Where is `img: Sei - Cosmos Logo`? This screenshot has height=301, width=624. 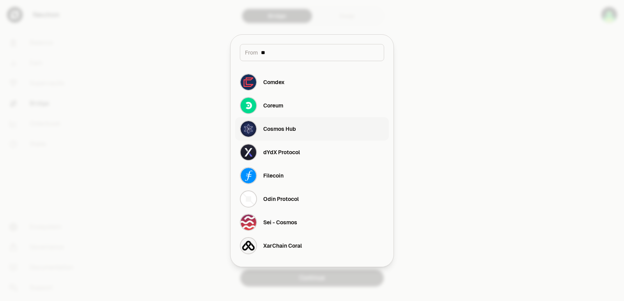 img: Sei - Cosmos Logo is located at coordinates (248, 223).